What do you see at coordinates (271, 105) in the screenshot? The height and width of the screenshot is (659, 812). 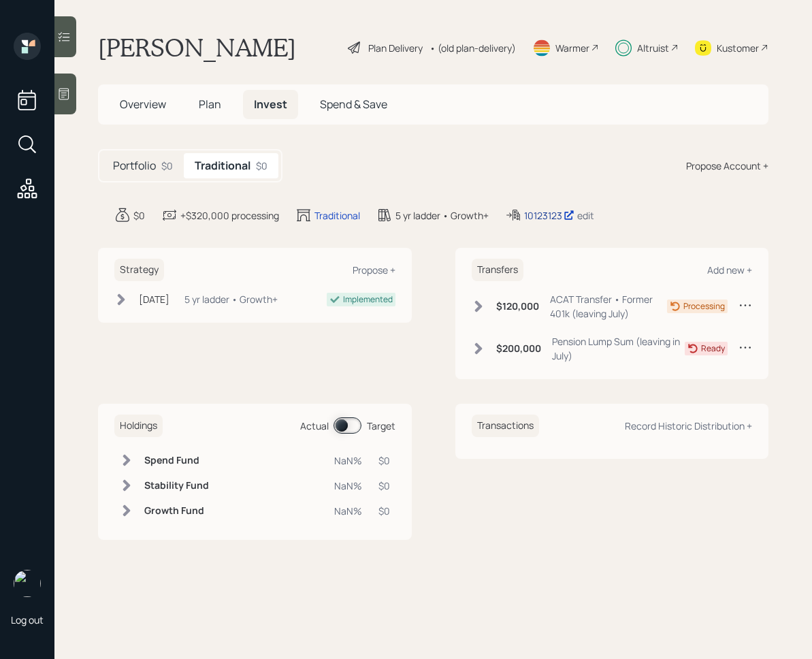 I see `span: Invest` at bounding box center [271, 105].